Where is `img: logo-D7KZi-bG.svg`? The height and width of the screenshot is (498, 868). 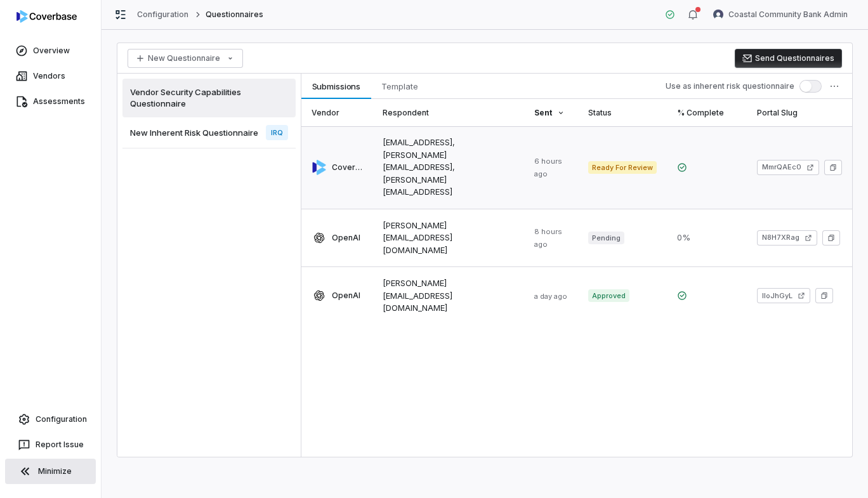
img: logo-D7KZi-bG.svg is located at coordinates (46, 17).